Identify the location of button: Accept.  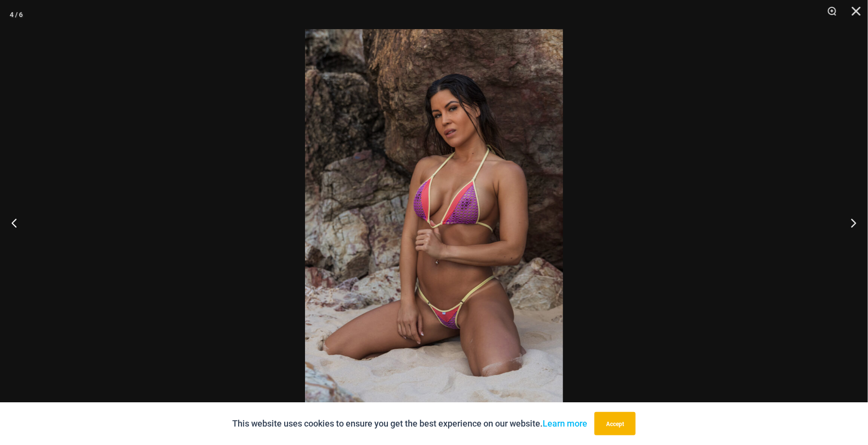
(615, 424).